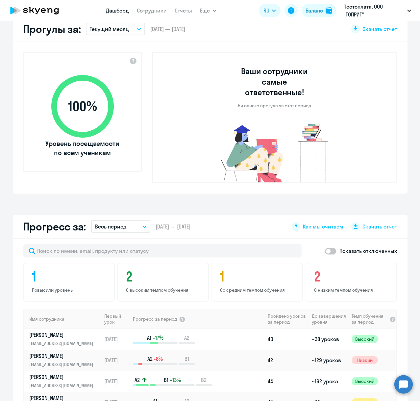 The height and width of the screenshot is (401, 420). I want to click on span: +13%, so click(175, 380).